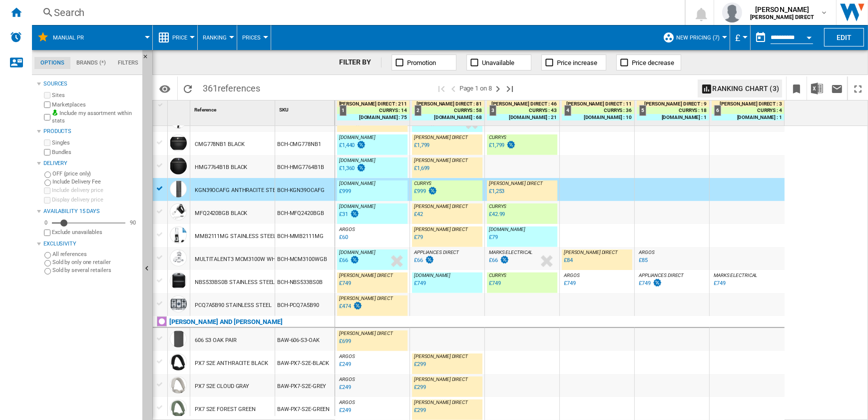 The width and height of the screenshot is (868, 420). I want to click on input: Display delivery price, so click(47, 232).